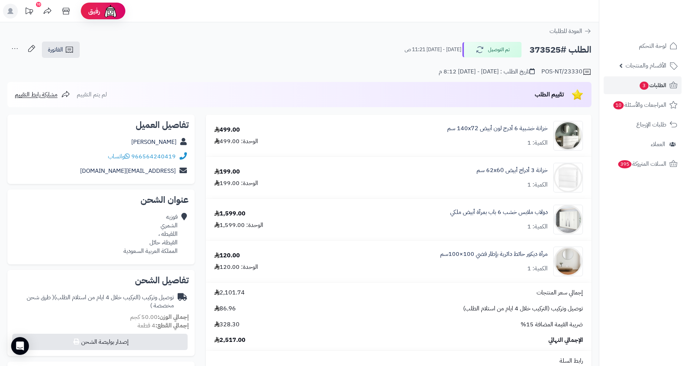 The height and width of the screenshot is (366, 686). I want to click on span: توصيل وتركيب (التركيب خلال 4 ايام من استلام الطلب), so click(523, 309).